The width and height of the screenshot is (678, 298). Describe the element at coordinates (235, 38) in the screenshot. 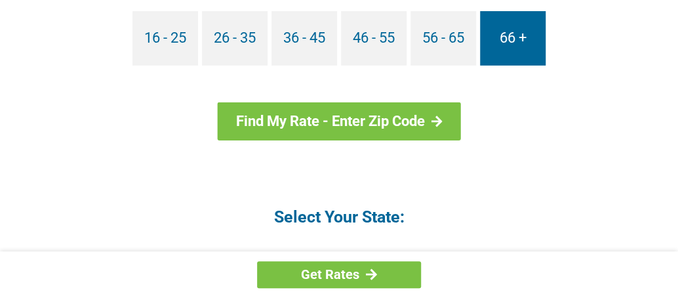

I see `a: 26 - 35` at that location.